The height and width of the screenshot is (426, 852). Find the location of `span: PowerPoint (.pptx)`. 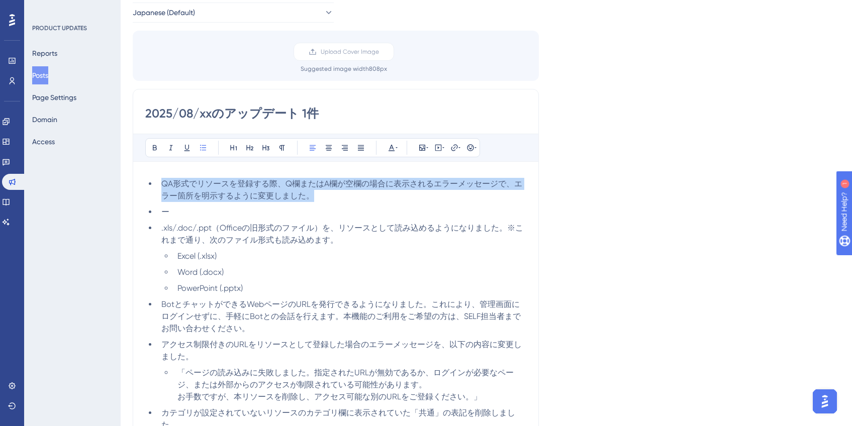

span: PowerPoint (.pptx) is located at coordinates (210, 288).